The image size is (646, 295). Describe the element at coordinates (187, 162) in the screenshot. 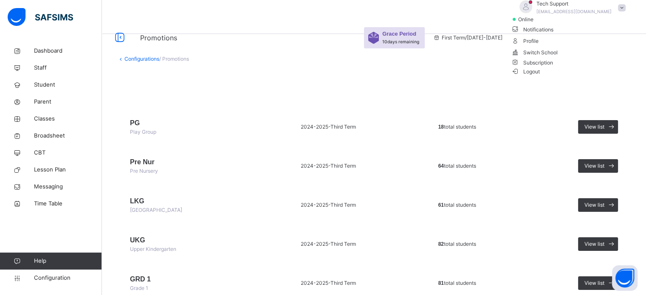

I see `span: Pre Nur` at that location.